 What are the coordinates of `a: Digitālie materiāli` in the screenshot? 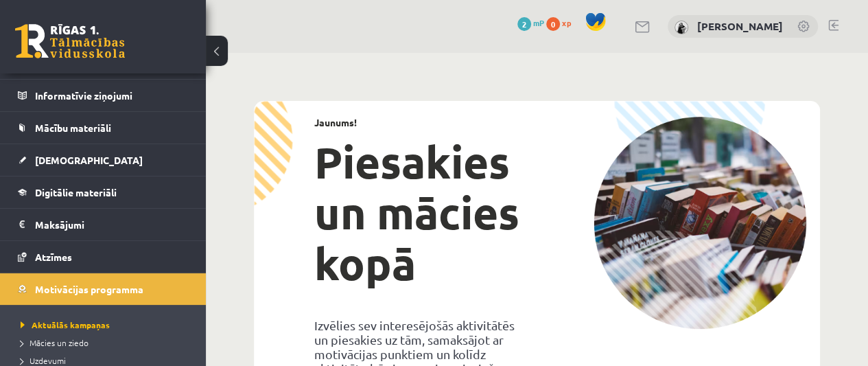 It's located at (103, 192).